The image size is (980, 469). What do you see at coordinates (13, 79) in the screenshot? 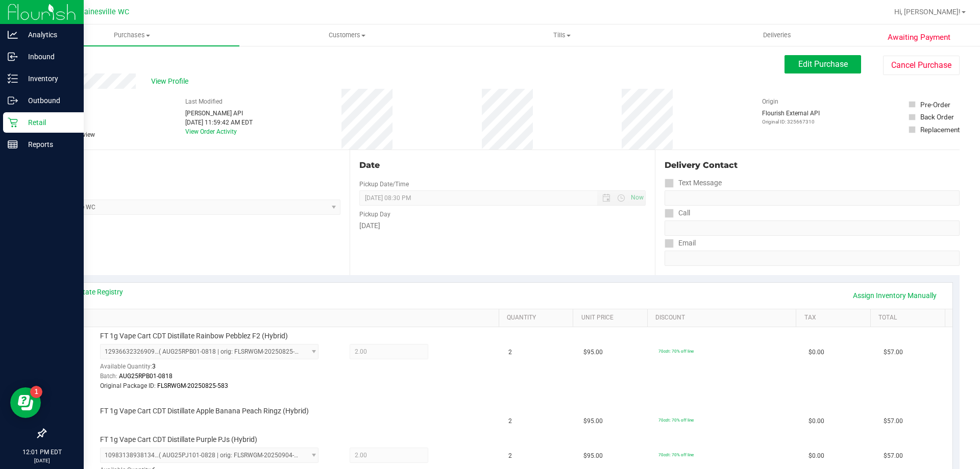
I see `inline-svg: Inventory` at bounding box center [13, 79].